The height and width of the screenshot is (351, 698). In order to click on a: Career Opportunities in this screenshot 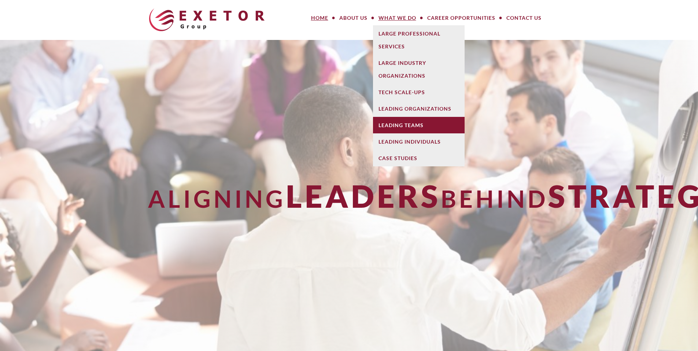, I will do `click(461, 18)`.